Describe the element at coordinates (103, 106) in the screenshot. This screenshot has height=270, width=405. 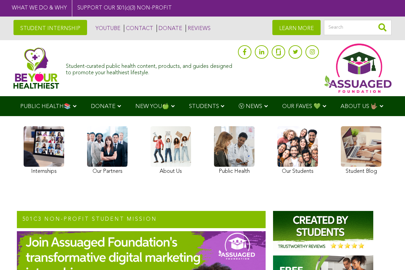
I see `span: DONATE` at that location.